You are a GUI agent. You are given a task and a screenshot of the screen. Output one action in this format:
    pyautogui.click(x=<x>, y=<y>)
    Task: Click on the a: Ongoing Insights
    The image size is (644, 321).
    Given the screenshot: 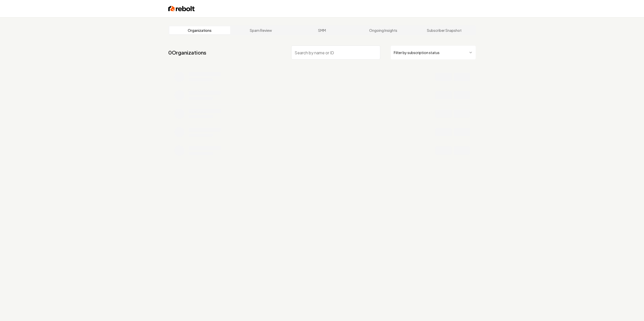 What is the action you would take?
    pyautogui.click(x=383, y=31)
    